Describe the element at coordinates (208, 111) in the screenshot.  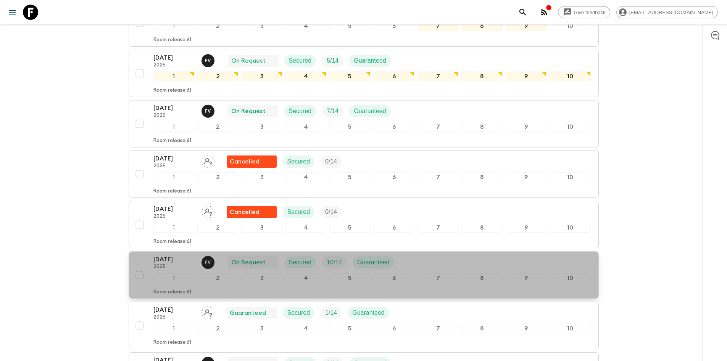
I see `p: F V` at that location.